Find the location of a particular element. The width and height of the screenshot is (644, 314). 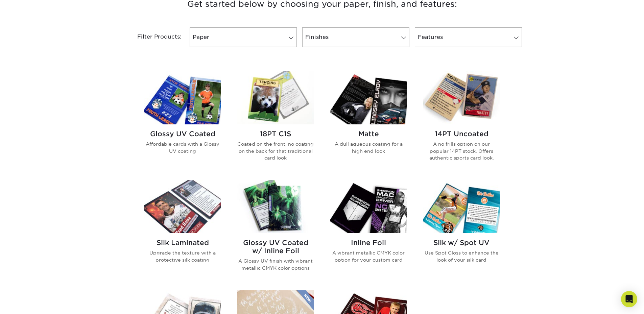

a: Glossy UV Coated Trading Cards Glossy UV Coated Affordable cards with a Glossy UV coating is located at coordinates (183, 122).